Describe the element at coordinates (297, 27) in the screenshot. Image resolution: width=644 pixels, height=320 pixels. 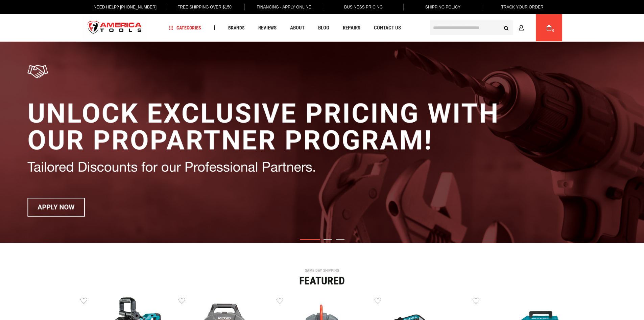
I see `span: About` at that location.